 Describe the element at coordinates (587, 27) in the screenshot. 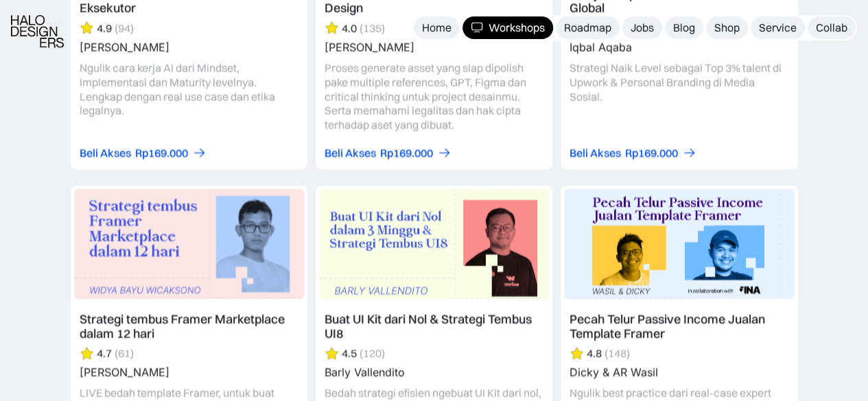

I see `a: Roadmap` at that location.